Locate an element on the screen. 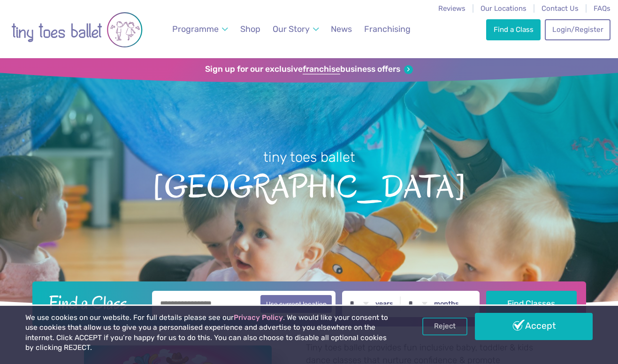  span: Shop is located at coordinates (250, 28).